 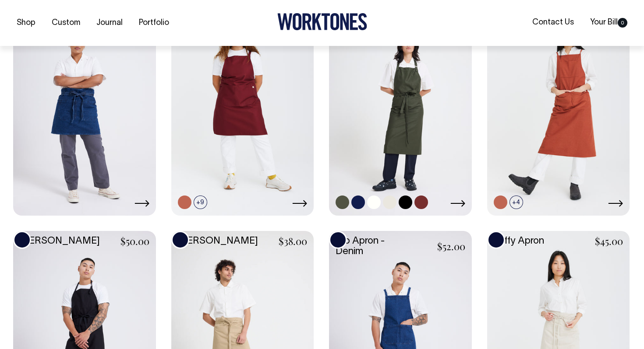 What do you see at coordinates (200, 202) in the screenshot?
I see `span: +9` at bounding box center [200, 202].